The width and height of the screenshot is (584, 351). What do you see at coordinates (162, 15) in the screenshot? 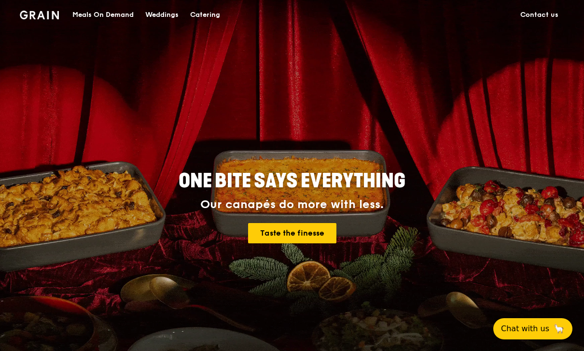
I see `a: Weddings` at bounding box center [162, 15].